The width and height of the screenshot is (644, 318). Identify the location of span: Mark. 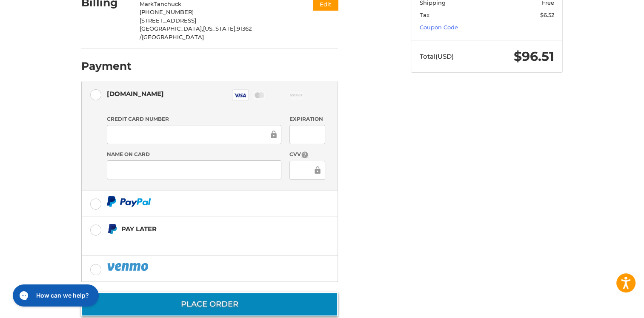
(146, 4).